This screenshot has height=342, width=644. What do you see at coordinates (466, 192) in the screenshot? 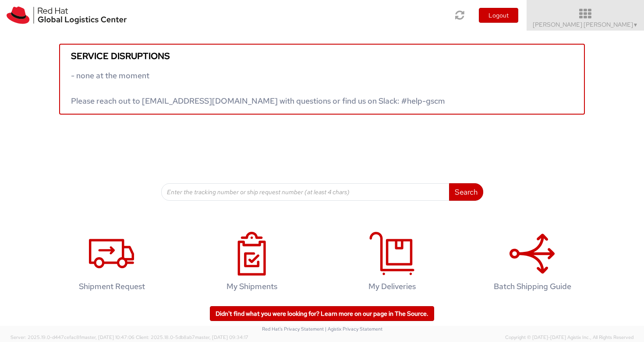
I see `button: Search` at bounding box center [466, 192].